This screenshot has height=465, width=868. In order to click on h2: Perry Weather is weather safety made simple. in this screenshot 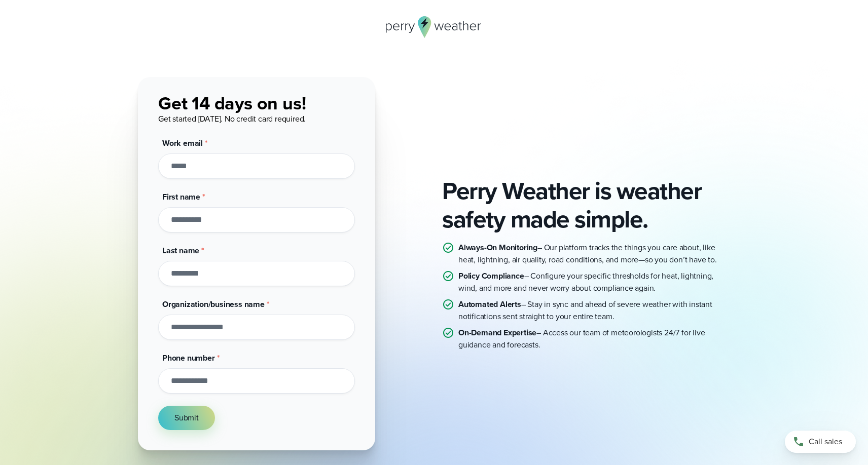, I will do `click(586, 205)`.